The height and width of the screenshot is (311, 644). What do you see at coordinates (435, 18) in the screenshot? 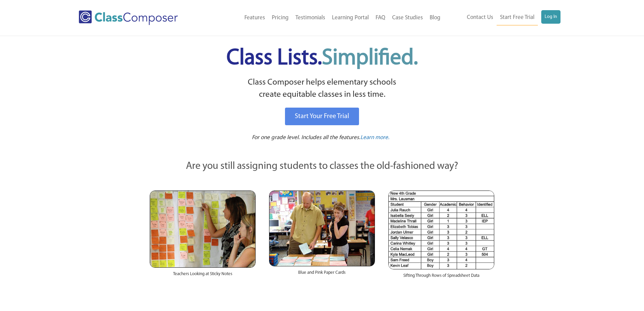
I see `a: Blog` at bounding box center [435, 18].